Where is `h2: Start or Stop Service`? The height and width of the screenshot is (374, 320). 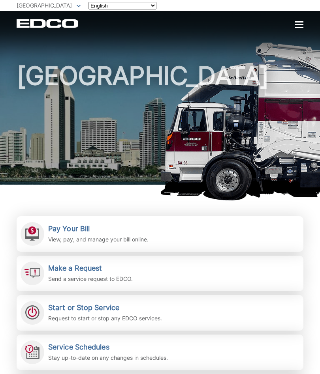
h2: Start or Stop Service is located at coordinates (105, 308).